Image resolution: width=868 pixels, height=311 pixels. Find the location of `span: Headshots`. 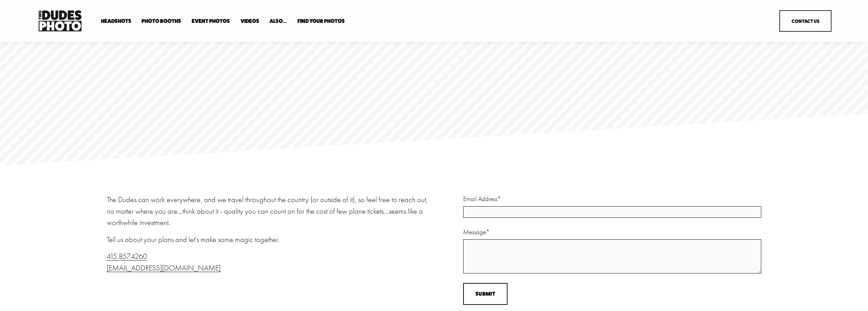

span: Headshots is located at coordinates (116, 21).